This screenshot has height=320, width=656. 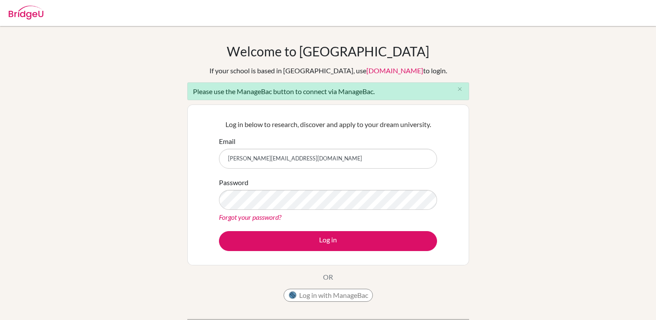 I want to click on div: Please use the ManageBac button to connect via ManageBac., so click(x=328, y=91).